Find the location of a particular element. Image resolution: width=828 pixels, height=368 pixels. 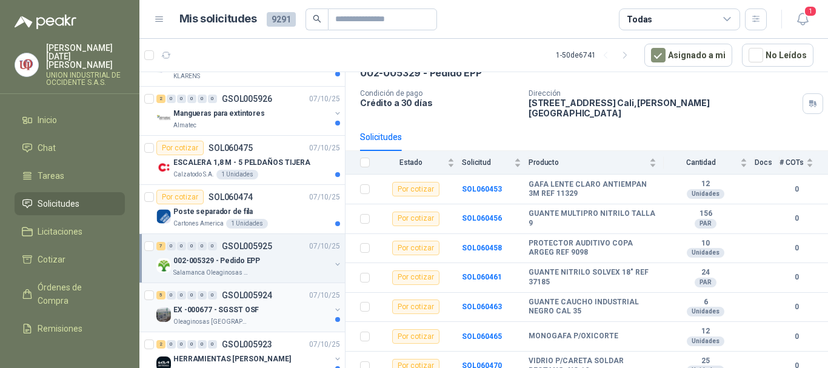

p: Cartones America is located at coordinates (198, 224).